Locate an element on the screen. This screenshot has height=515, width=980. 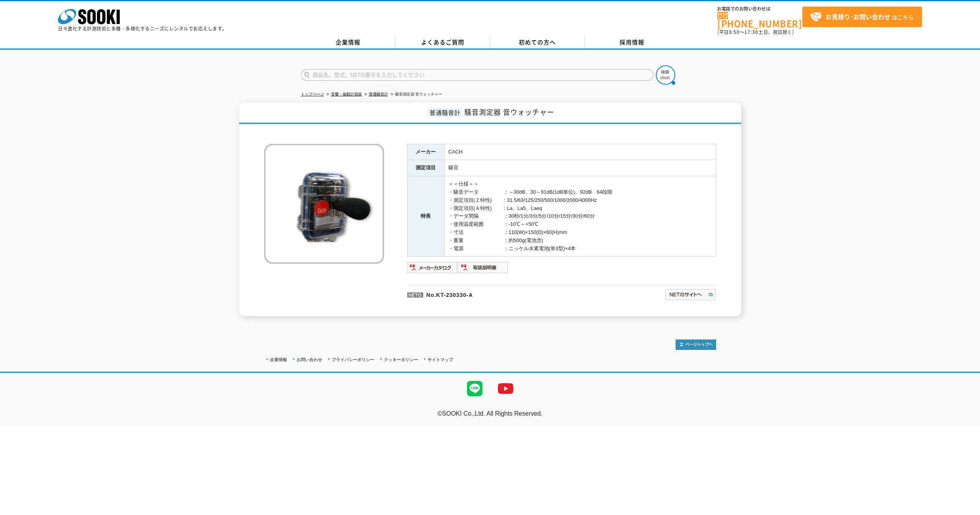
strong: お見積り･お問い合わせ is located at coordinates (858, 17).